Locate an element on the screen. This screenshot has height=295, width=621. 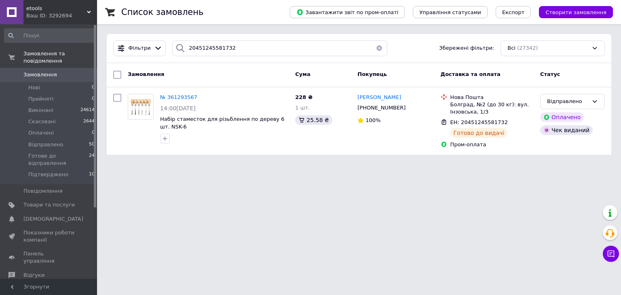
span: 24 is located at coordinates (92, 160).